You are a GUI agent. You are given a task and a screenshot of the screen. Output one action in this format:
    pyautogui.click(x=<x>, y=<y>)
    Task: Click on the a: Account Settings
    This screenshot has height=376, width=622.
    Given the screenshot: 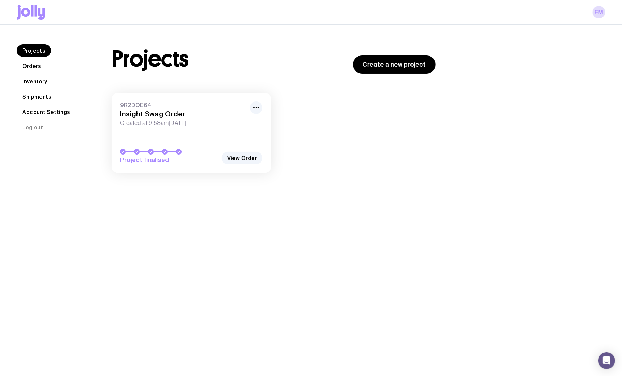 What is the action you would take?
    pyautogui.click(x=46, y=112)
    